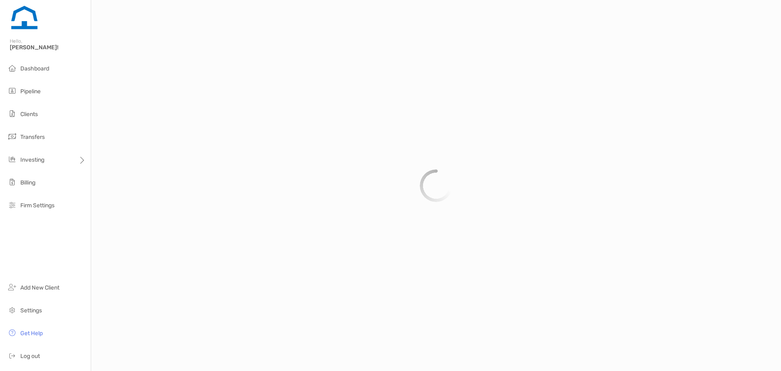 The image size is (781, 371). I want to click on span: Settings, so click(31, 310).